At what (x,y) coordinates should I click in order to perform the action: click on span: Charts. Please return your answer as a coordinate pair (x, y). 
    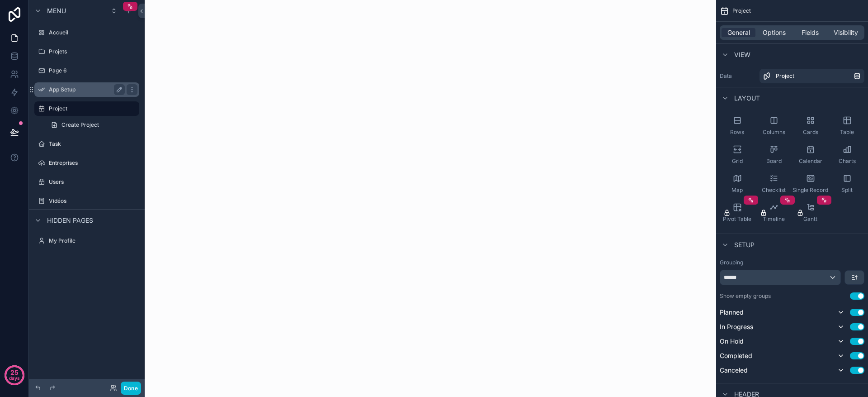
    Looking at the image, I should click on (847, 161).